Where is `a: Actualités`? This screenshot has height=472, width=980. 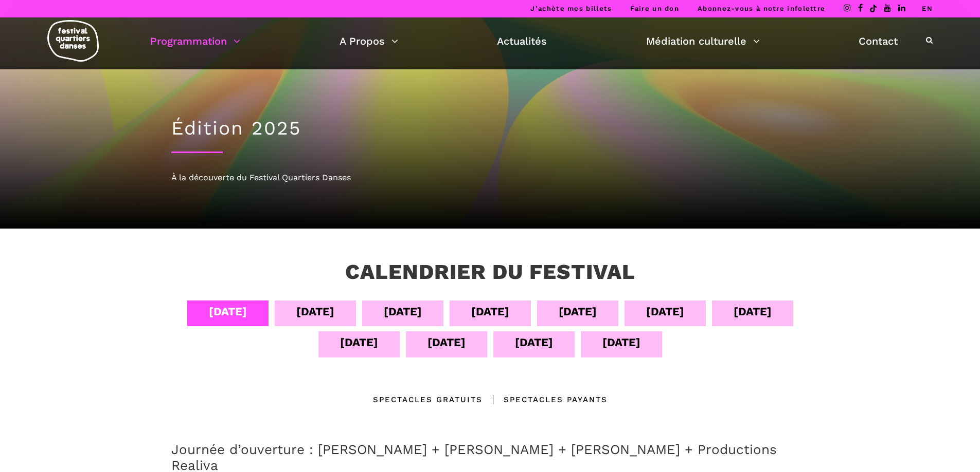
a: Actualités is located at coordinates (521, 41).